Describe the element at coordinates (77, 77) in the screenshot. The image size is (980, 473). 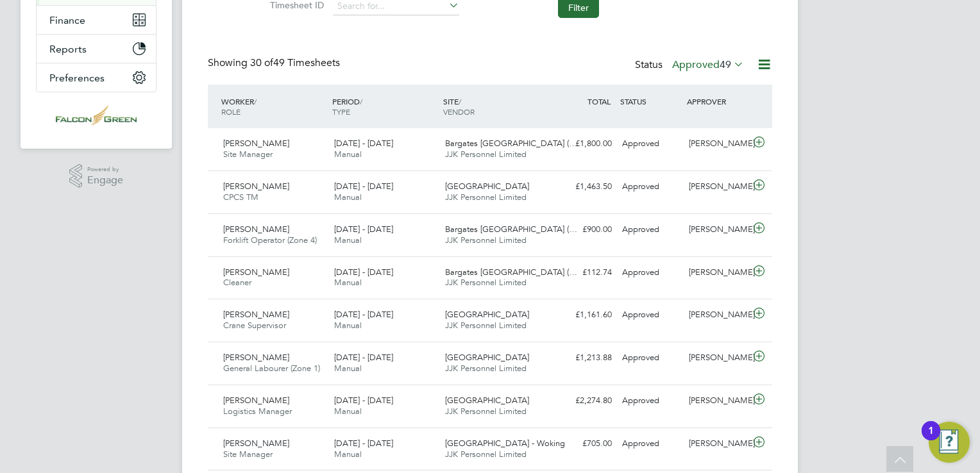
I see `span: Preferences` at that location.